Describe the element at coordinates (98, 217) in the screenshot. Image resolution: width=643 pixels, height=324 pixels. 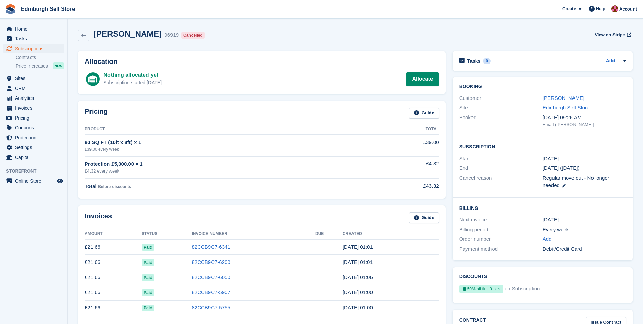
I see `h2: Invoices` at that location.